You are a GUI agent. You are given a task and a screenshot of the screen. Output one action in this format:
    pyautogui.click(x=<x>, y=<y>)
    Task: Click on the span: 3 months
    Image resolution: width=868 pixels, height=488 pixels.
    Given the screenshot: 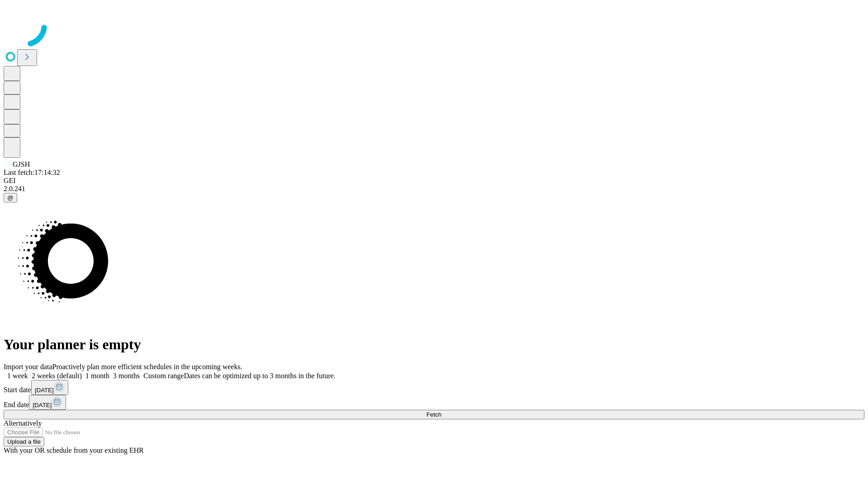 What is the action you would take?
    pyautogui.click(x=126, y=376)
    